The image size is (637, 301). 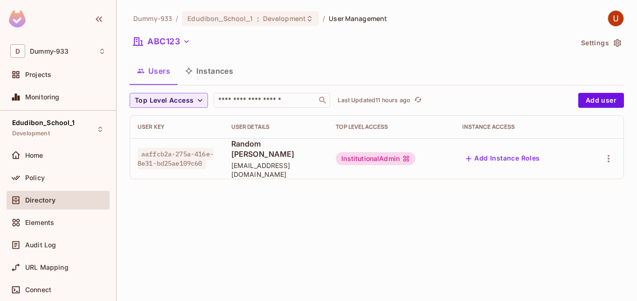 What do you see at coordinates (41, 245) in the screenshot?
I see `span: Audit Log` at bounding box center [41, 245].